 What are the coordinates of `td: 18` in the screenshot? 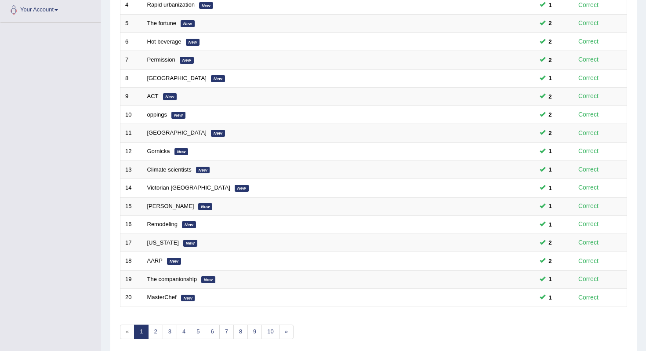 It's located at (131, 261).